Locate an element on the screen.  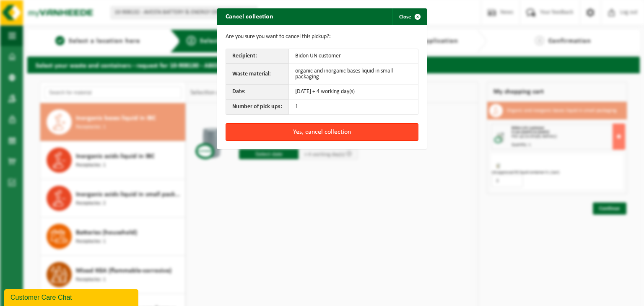
button: Yes, cancel collection is located at coordinates (322, 132).